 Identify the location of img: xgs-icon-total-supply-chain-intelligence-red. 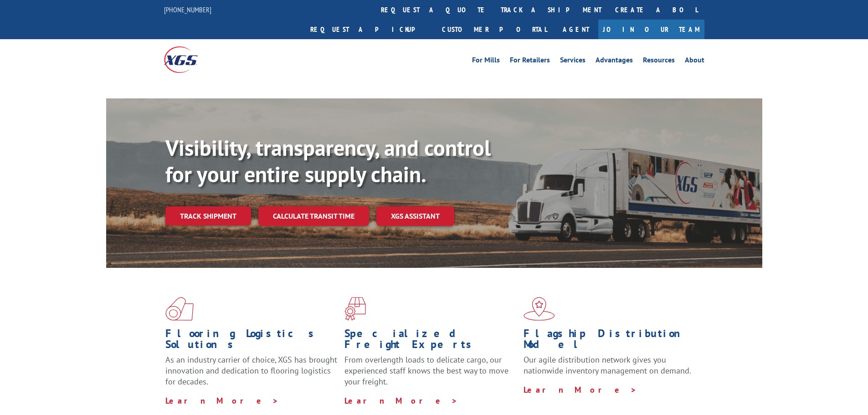
(180, 309).